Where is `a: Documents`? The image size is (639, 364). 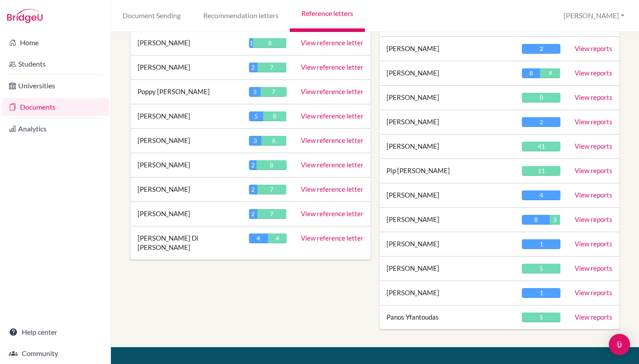
a: Documents is located at coordinates (55, 107).